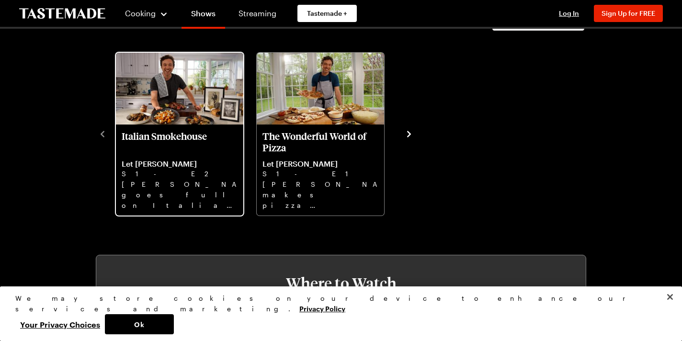 This screenshot has height=341, width=682. What do you see at coordinates (569, 13) in the screenshot?
I see `span: Log In` at bounding box center [569, 13].